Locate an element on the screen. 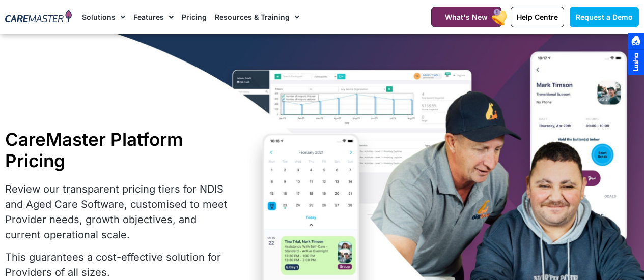 The image size is (644, 280). a: Help Centre is located at coordinates (537, 17).